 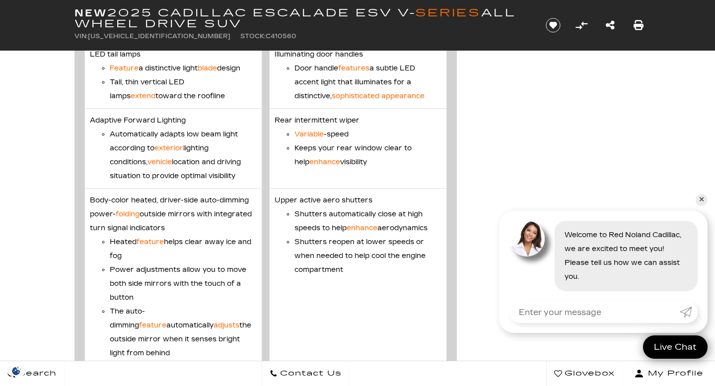 What do you see at coordinates (207, 68) in the screenshot?
I see `xt-mark: blade` at bounding box center [207, 68].